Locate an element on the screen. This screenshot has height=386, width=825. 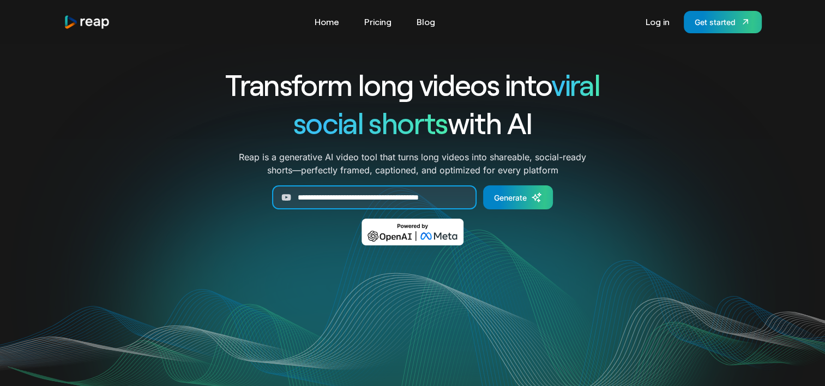
h1: with AI is located at coordinates (413, 123).